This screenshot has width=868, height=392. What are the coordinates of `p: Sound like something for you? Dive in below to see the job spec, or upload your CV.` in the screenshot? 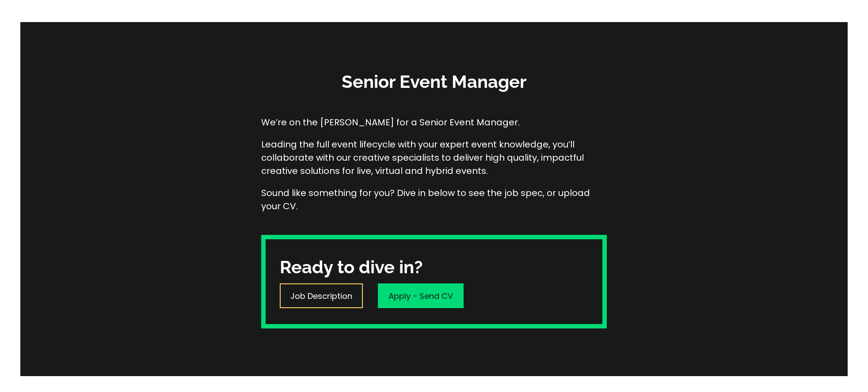 It's located at (434, 200).